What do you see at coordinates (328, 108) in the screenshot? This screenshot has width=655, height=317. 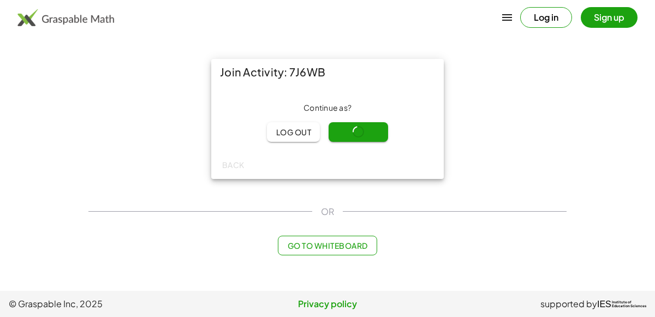 I see `div: Continue as ?` at bounding box center [328, 108].